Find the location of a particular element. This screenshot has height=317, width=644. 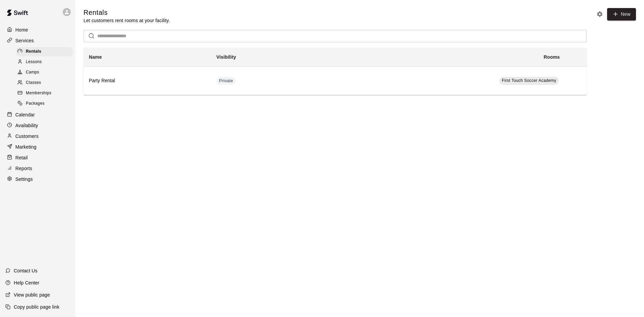

div: Reports is located at coordinates (37, 168).